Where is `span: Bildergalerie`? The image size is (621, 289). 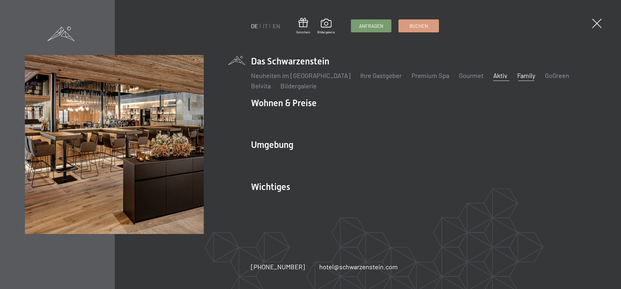
span: Bildergalerie is located at coordinates (326, 32).